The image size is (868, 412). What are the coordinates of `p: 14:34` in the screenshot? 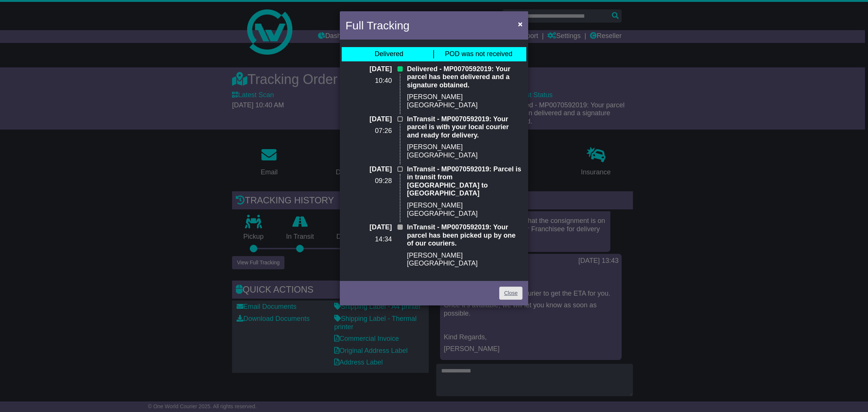 It's located at (368, 240).